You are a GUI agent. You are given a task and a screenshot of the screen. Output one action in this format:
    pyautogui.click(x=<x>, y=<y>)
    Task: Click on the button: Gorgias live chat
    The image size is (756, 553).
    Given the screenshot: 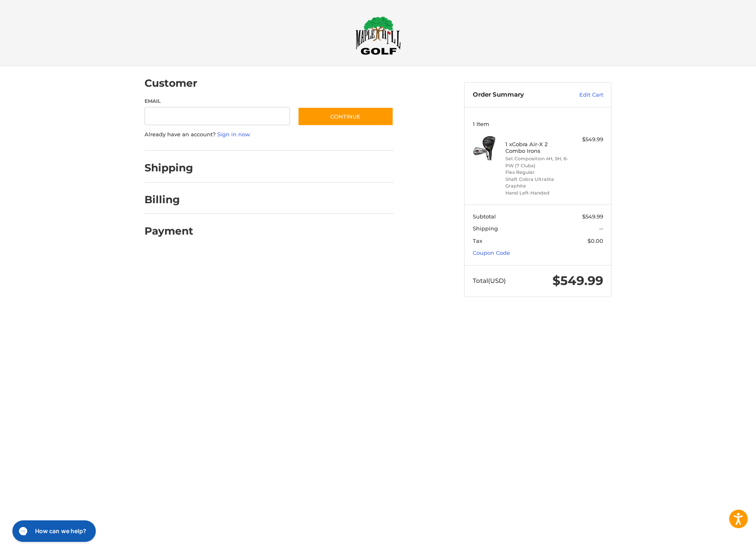 What is the action you would take?
    pyautogui.click(x=46, y=14)
    